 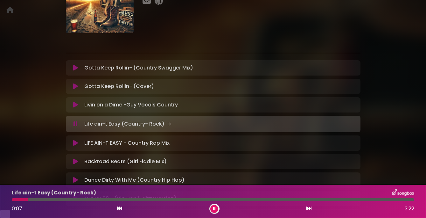 What do you see at coordinates (410, 209) in the screenshot?
I see `span: 3:22` at bounding box center [410, 209].